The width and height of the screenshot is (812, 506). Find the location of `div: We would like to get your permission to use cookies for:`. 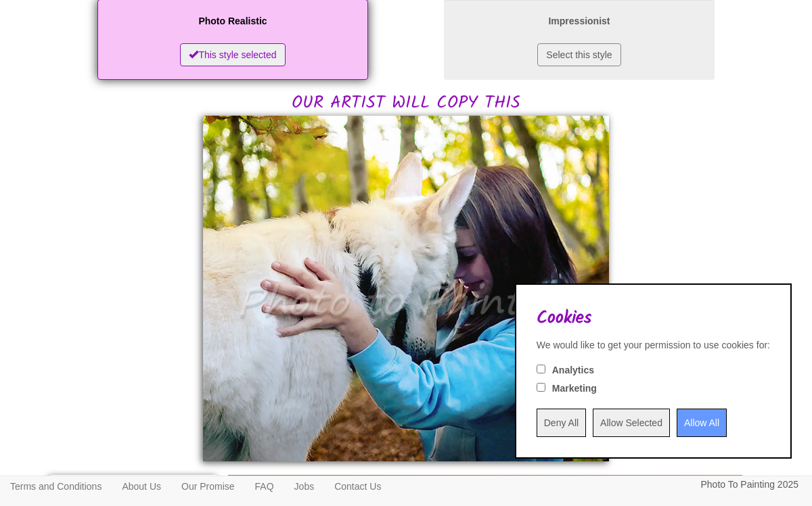

div: We would like to get your permission to use cookies for: is located at coordinates (653, 345).